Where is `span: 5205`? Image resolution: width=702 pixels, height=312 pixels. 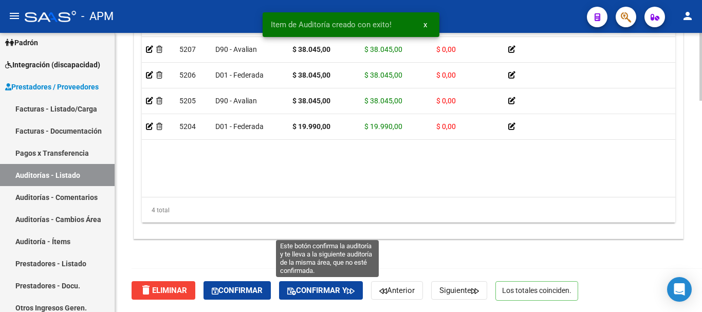
span: 5205 is located at coordinates (188, 101).